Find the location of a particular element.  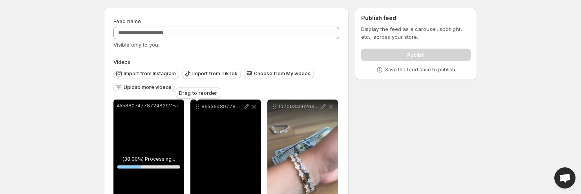

p: 4558807477872483911-a is located at coordinates (149, 106).